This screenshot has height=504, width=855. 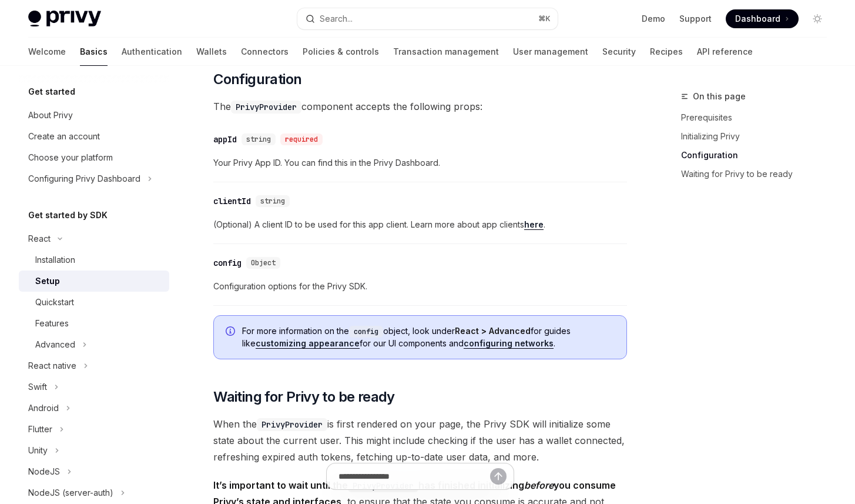 I want to click on a: Choose your platform, so click(x=94, y=157).